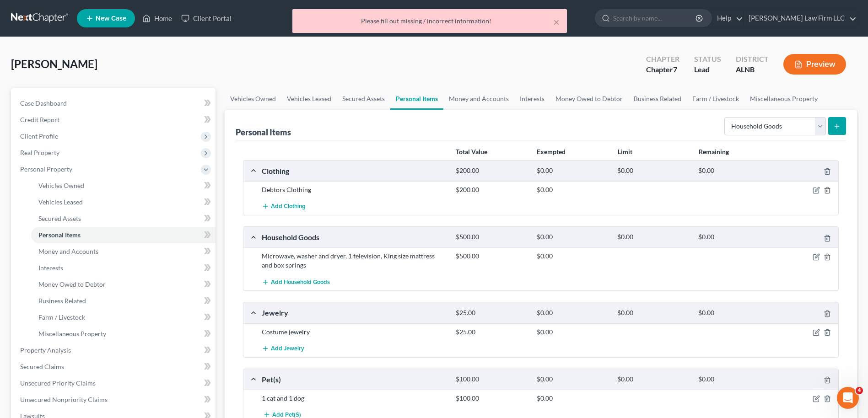  I want to click on strong: Limit, so click(625, 152).